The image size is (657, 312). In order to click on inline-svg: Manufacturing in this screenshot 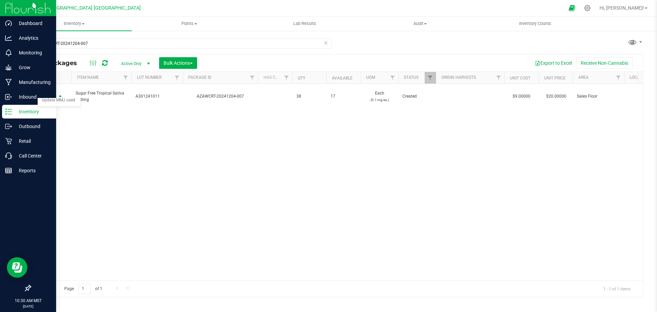, I will do `click(9, 82)`.